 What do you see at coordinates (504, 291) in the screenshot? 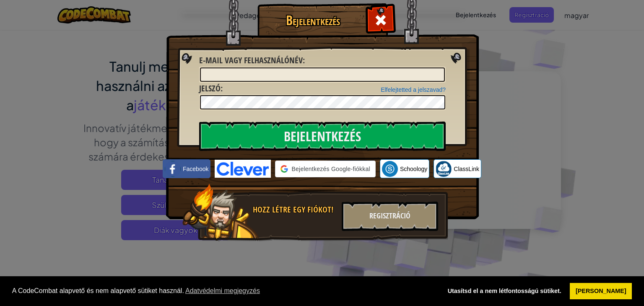
I see `a: deny cookies` at bounding box center [504, 291].